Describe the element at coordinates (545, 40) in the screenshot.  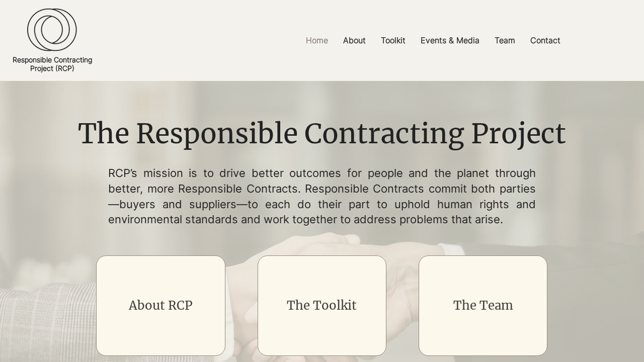
I see `p: Contact` at that location.